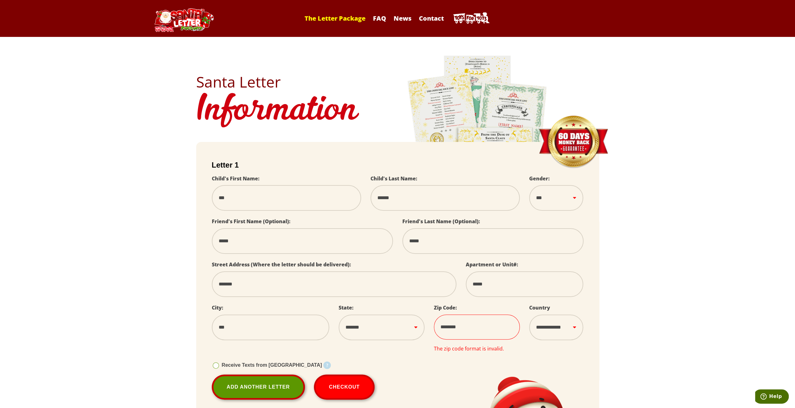 Image resolution: width=795 pixels, height=408 pixels. Describe the element at coordinates (394, 178) in the screenshot. I see `label: Child's Last Name:` at that location.